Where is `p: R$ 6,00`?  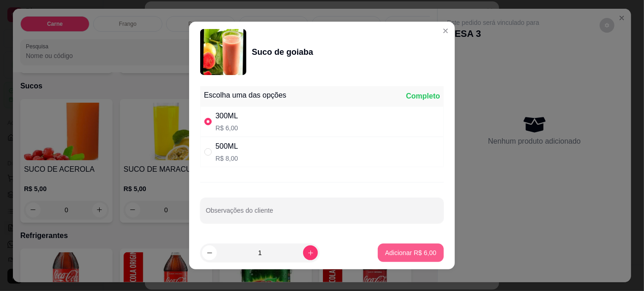
p: R$ 6,00 is located at coordinates (226, 128).